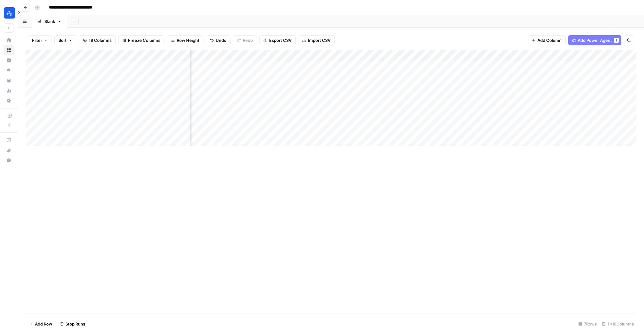  Describe the element at coordinates (50, 21) in the screenshot. I see `div: Blank` at that location.